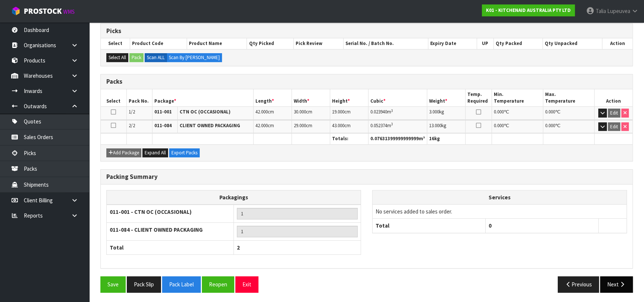 The height and width of the screenshot is (302, 644). Describe the element at coordinates (478, 98) in the screenshot. I see `th: Temp. Required` at that location.